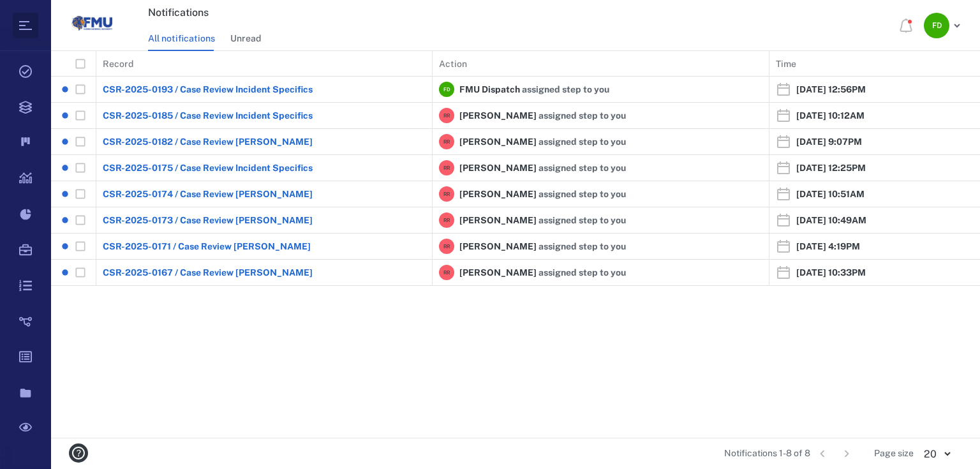  What do you see at coordinates (208, 168) in the screenshot?
I see `p: CSR-2025-0175 / Case Review Incident Specifics` at bounding box center [208, 168].